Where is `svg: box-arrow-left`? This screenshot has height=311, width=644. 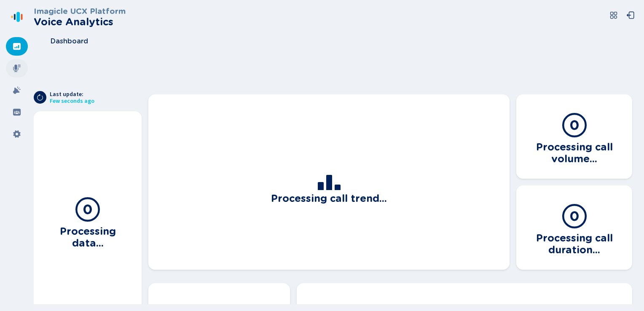 svg: box-arrow-left is located at coordinates (631, 15).